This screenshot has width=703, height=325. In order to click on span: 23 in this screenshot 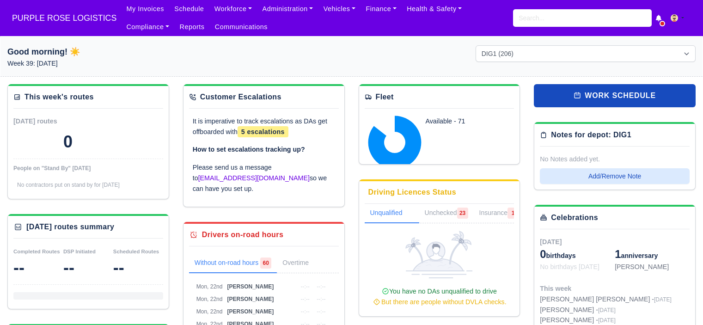, I will do `click(462, 213)`.